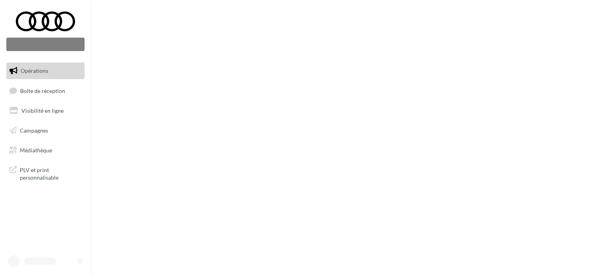 Image resolution: width=607 pixels, height=275 pixels. What do you see at coordinates (43, 90) in the screenshot?
I see `span: Boîte de réception` at bounding box center [43, 90].